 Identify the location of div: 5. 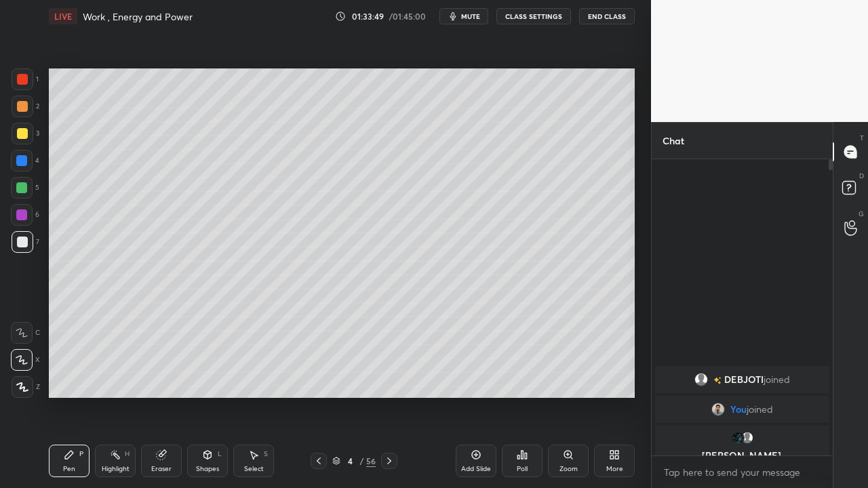
(25, 188).